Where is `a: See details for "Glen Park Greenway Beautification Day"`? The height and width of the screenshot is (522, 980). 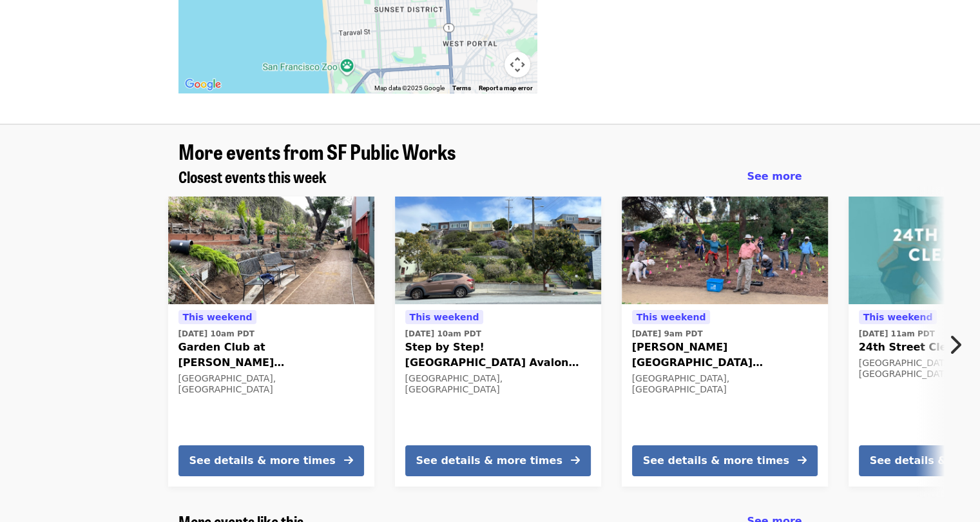 a: See details for "Glen Park Greenway Beautification Day" is located at coordinates (724, 342).